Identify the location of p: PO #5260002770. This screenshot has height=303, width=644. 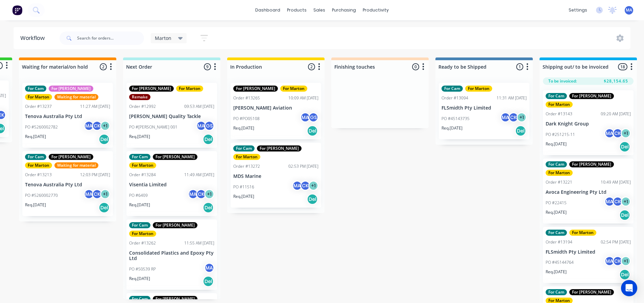
(41, 196).